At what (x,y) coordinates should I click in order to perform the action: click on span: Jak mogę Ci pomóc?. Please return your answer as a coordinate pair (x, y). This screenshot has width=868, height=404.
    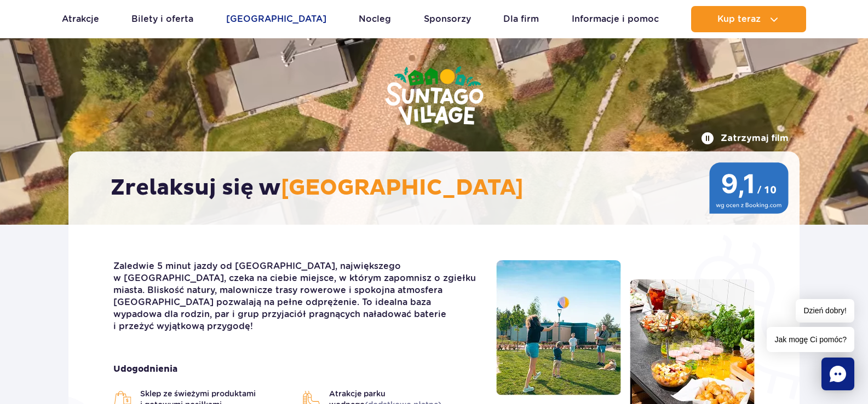
    Looking at the image, I should click on (811, 340).